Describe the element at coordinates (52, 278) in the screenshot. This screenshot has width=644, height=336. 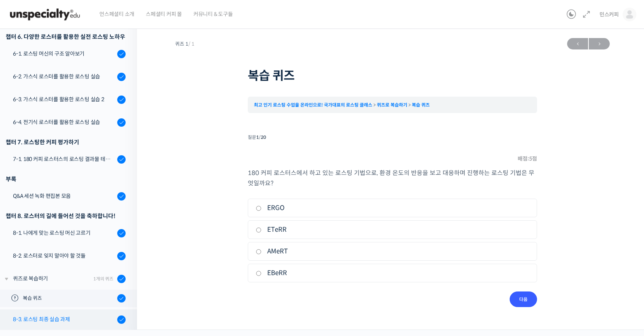
I see `div: 퀴즈로 복습하기` at that location.